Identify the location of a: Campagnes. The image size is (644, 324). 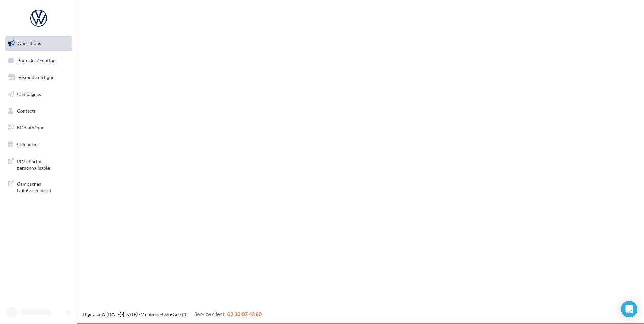
(39, 94).